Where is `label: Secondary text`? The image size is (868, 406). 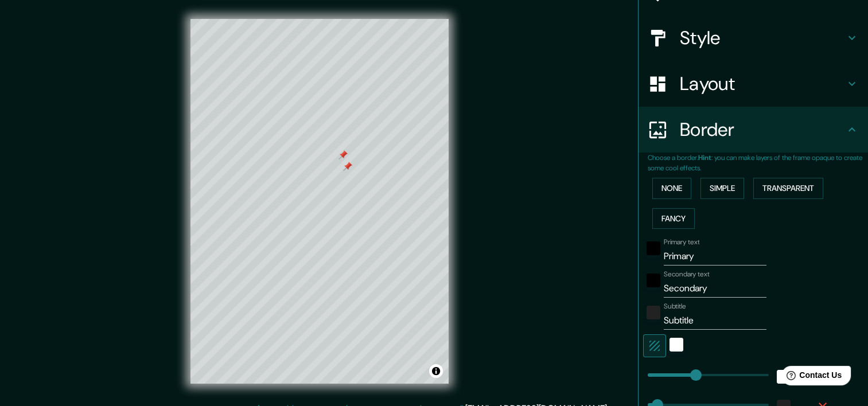
label: Secondary text is located at coordinates (686, 274).